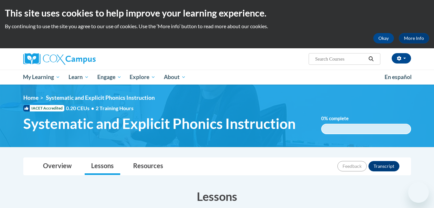  What do you see at coordinates (102, 166) in the screenshot?
I see `a: Lessons` at bounding box center [102, 166].